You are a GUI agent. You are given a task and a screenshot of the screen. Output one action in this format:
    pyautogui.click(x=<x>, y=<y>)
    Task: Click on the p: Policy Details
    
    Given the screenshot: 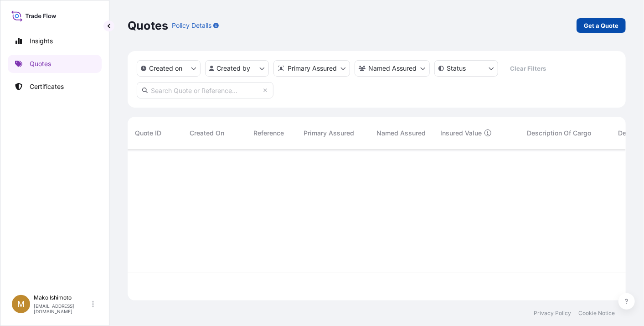 What is the action you would take?
    pyautogui.click(x=191, y=26)
    